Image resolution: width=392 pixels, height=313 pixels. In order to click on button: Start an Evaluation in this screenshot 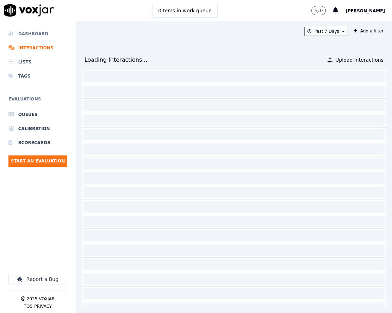, I will do `click(38, 161)`.